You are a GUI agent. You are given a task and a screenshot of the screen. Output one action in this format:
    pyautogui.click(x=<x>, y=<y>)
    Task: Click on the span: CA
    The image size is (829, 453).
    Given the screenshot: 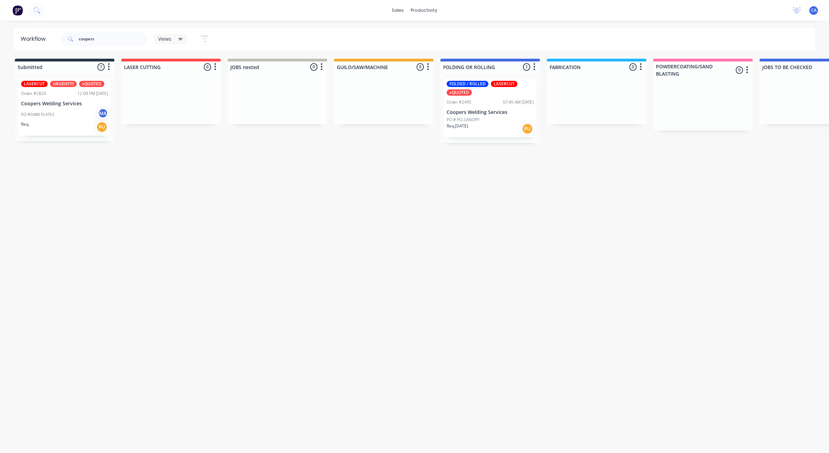 What is the action you would take?
    pyautogui.click(x=814, y=10)
    